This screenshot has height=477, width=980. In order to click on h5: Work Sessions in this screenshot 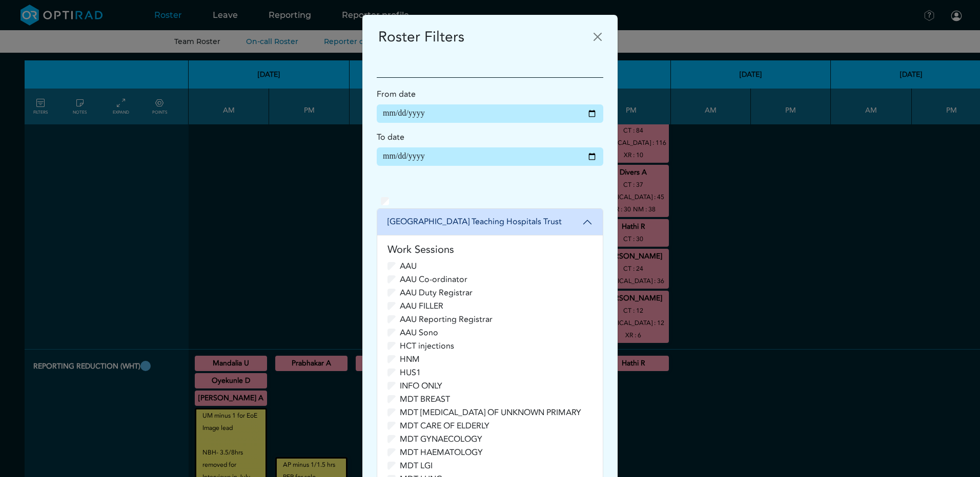, I will do `click(490, 250)`.